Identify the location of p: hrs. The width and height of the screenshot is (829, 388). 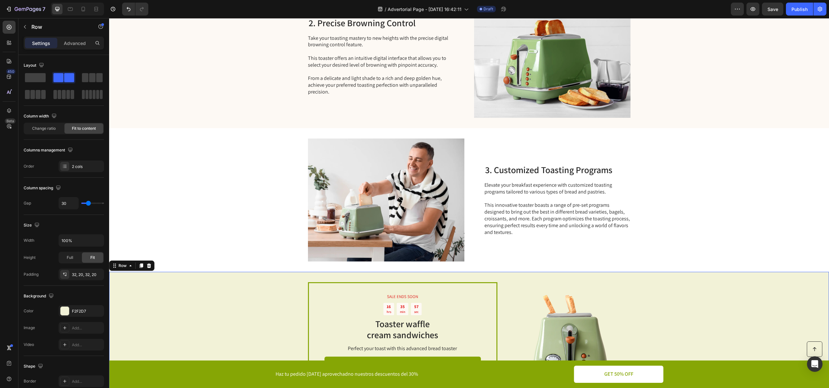
(280, 294).